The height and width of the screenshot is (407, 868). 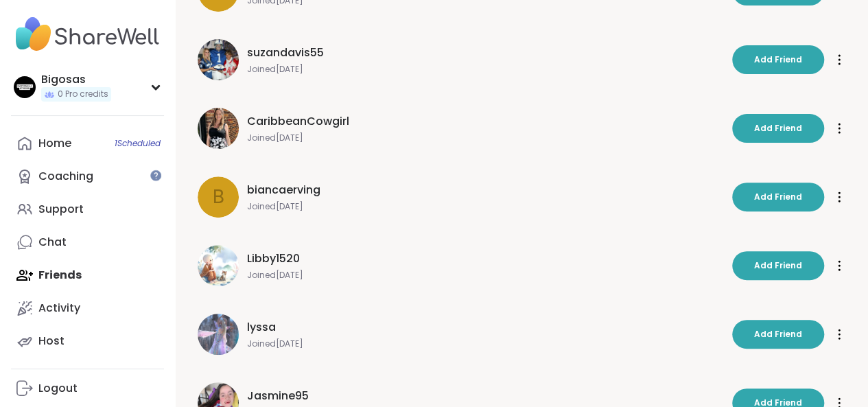 I want to click on a: Host, so click(x=87, y=341).